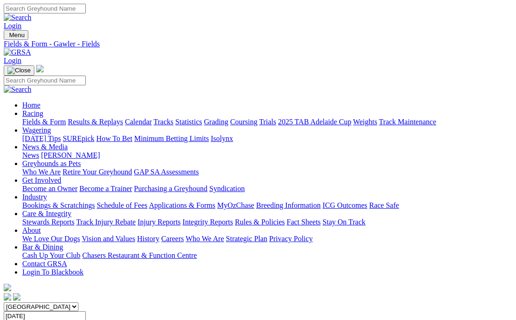  Describe the element at coordinates (267, 239) in the screenshot. I see `div: About` at that location.